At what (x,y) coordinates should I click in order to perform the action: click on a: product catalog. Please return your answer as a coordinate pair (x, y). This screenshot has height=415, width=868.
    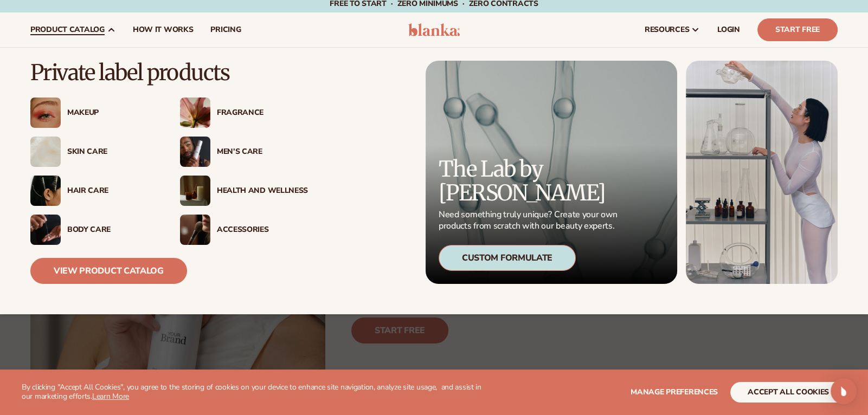
    Looking at the image, I should click on (73, 30).